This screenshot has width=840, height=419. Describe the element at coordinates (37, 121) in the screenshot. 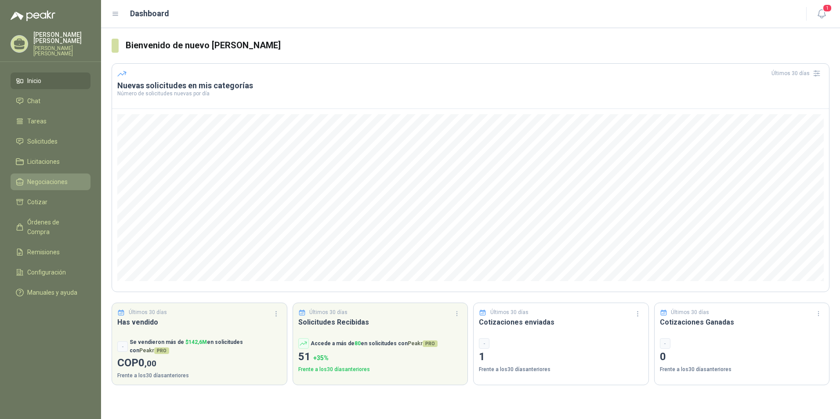

I see `span: Tareas` at that location.